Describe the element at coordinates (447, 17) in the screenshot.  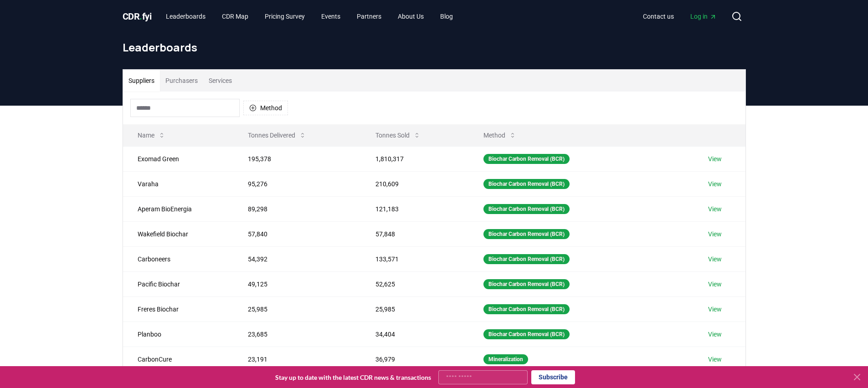
I see `a: Blog` at that location.